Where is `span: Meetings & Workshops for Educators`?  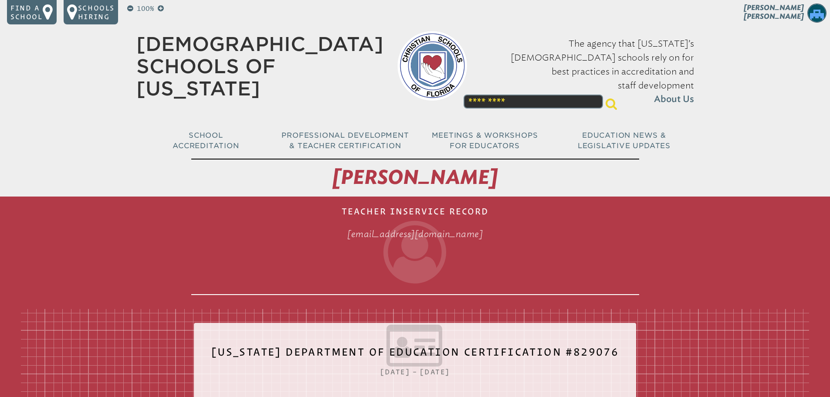 span: Meetings & Workshops for Educators is located at coordinates (485, 140).